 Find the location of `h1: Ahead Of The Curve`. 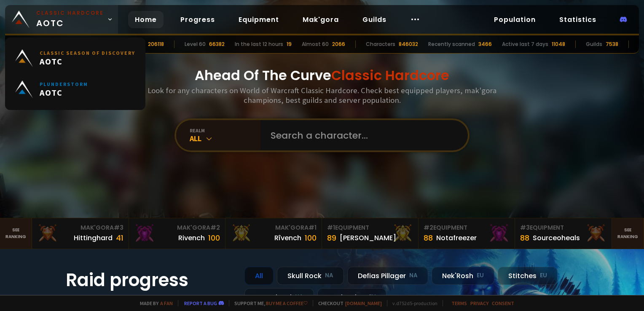

h1: Ahead Of The Curve is located at coordinates (322, 75).